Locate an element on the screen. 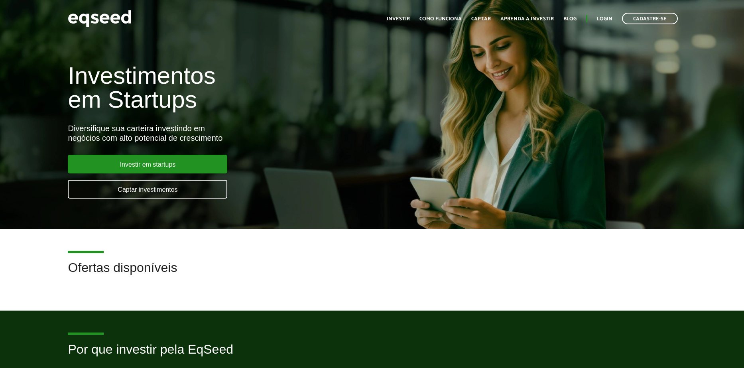  a: Captar investimentos is located at coordinates (148, 189).